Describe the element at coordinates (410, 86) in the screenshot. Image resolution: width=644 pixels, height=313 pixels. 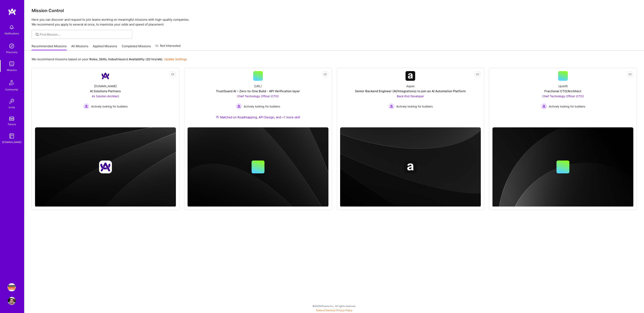
I see `div: Aspen` at that location.